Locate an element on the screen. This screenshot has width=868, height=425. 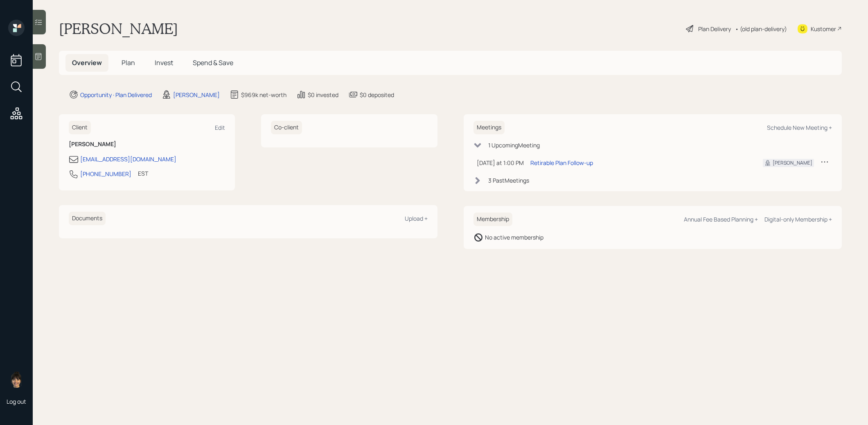
h6: Documents is located at coordinates (87, 218).